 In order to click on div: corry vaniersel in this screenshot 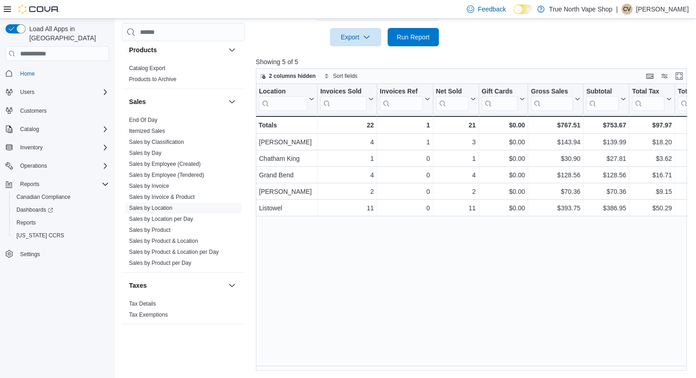, I will do `click(627, 9)`.